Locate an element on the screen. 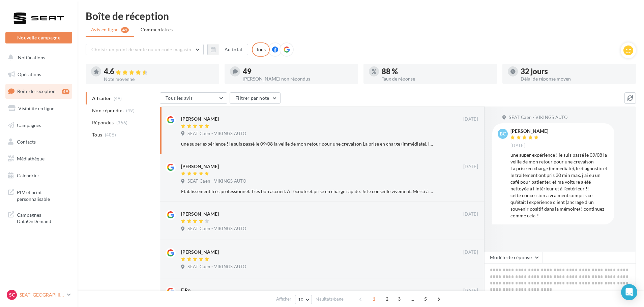 The image size is (644, 307). div: Note moyenne is located at coordinates (159, 79).